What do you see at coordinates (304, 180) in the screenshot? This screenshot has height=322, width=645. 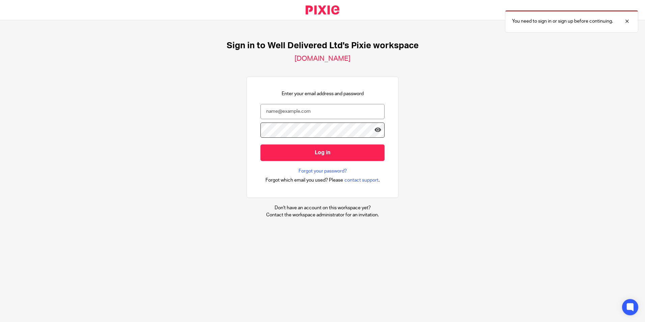 I see `span: Forgot which email you used? Please` at bounding box center [304, 180].